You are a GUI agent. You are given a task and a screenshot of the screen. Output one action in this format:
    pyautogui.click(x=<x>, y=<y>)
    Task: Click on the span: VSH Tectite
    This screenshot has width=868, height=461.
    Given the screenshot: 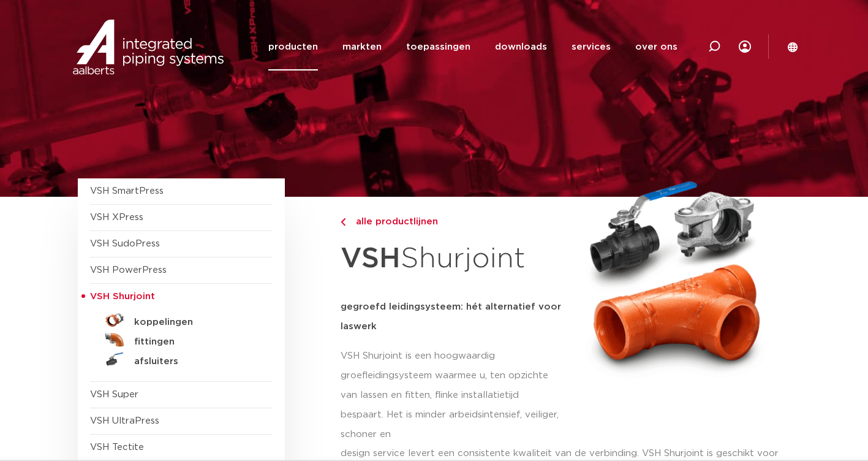 What is the action you would take?
    pyautogui.click(x=117, y=447)
    